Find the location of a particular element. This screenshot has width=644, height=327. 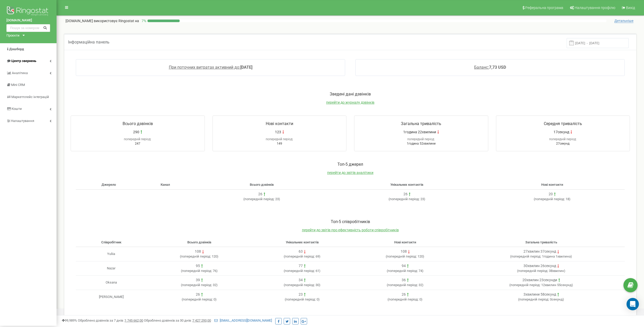

span: Середня тривалість is located at coordinates (562, 124).